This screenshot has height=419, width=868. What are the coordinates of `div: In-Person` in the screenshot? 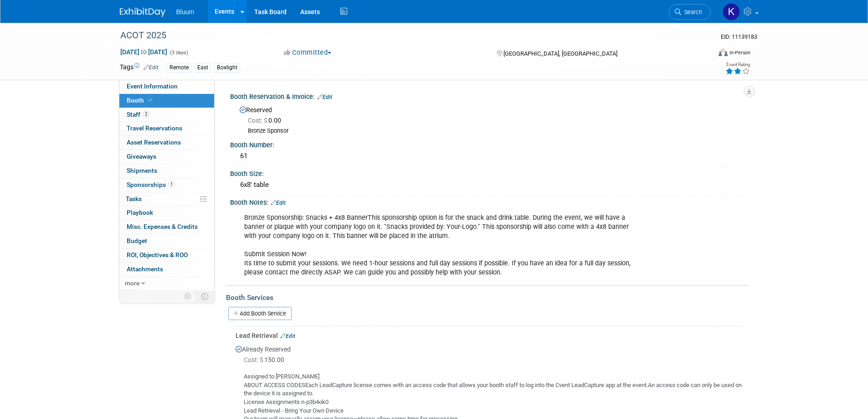 It's located at (740, 52).